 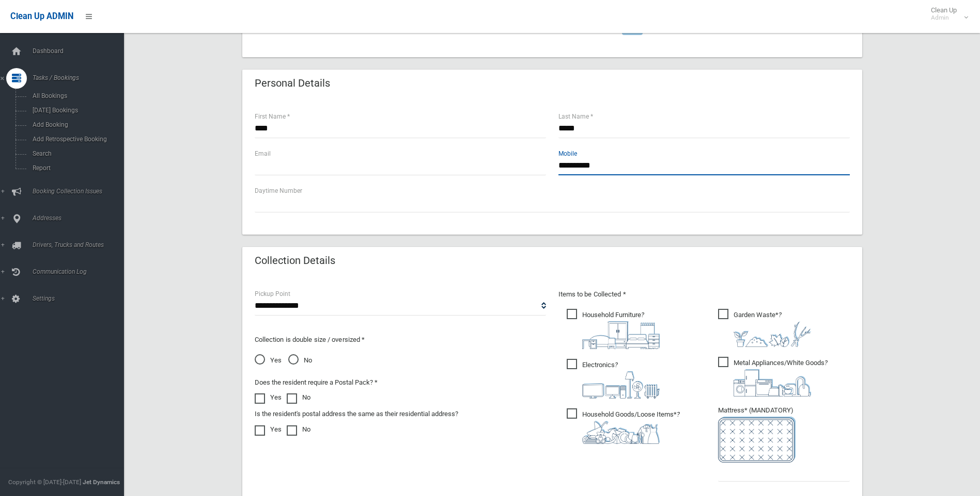 What do you see at coordinates (773, 334) in the screenshot?
I see `img: 4fd8a5c772b2c999c83690221e5242e0.png` at bounding box center [773, 334].